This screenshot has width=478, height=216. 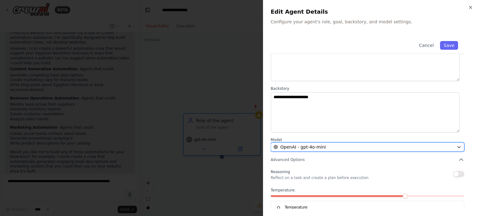 I want to click on span: Advanced Options, so click(x=288, y=160).